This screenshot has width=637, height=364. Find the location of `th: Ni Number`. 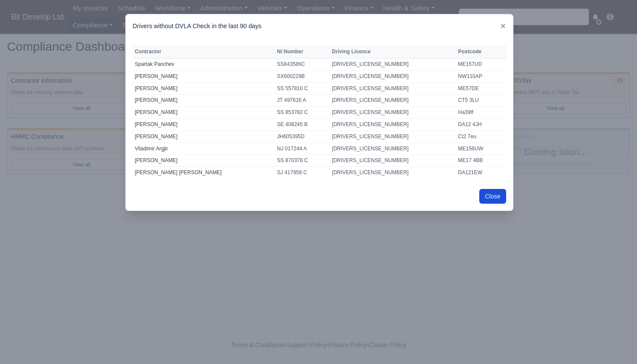

th: Ni Number is located at coordinates (302, 51).